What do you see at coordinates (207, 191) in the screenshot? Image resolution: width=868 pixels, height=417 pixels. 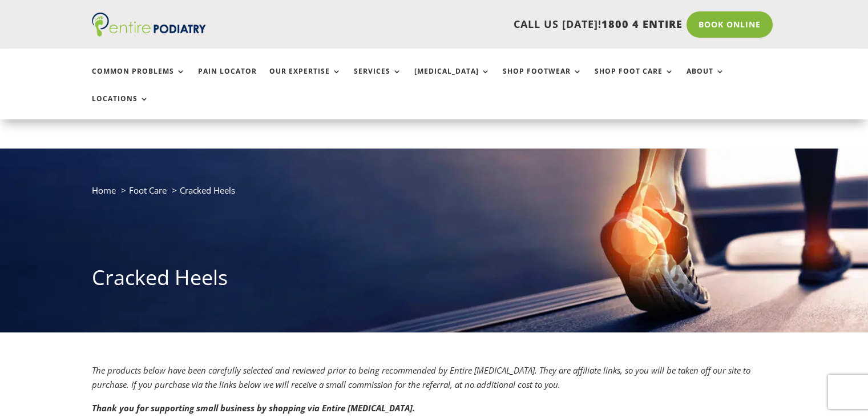 I see `span: Cracked Heels` at bounding box center [207, 191].